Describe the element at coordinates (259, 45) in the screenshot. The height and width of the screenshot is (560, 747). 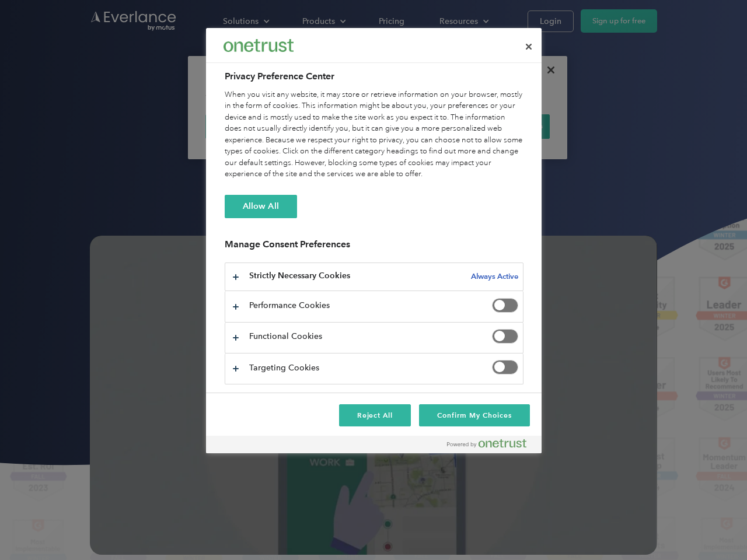
I see `img: Everlance` at that location.